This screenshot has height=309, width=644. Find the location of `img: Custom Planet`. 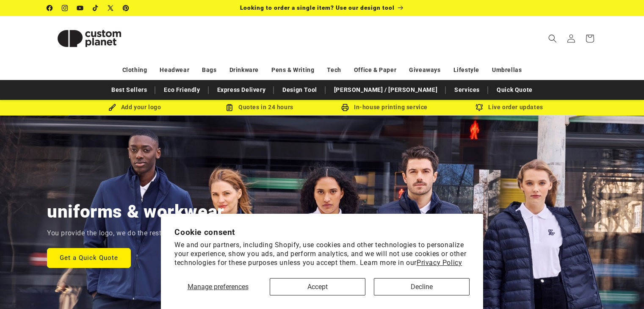

img: Custom Planet is located at coordinates (89, 39).